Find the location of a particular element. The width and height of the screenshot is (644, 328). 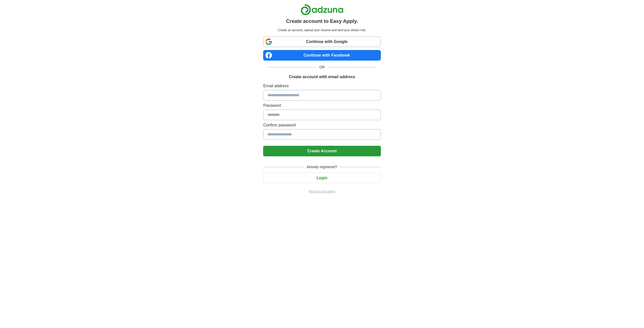

button: Login is located at coordinates (322, 178).